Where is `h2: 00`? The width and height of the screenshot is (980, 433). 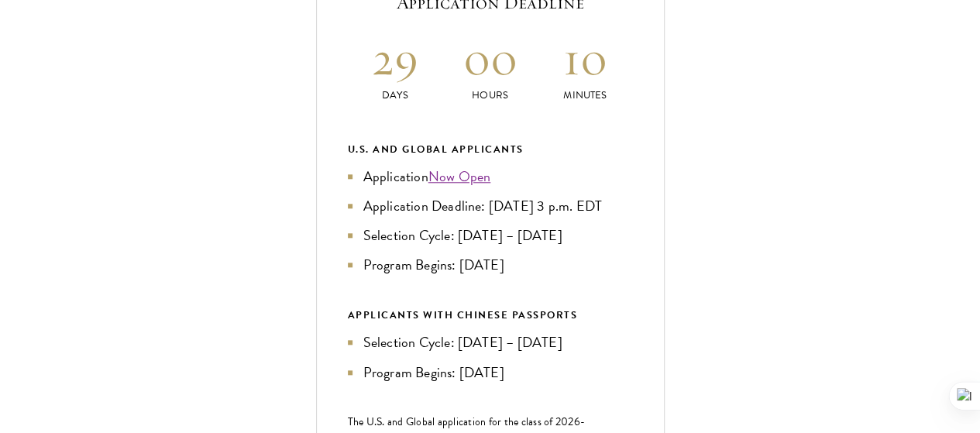 h2: 00 is located at coordinates (490, 58).